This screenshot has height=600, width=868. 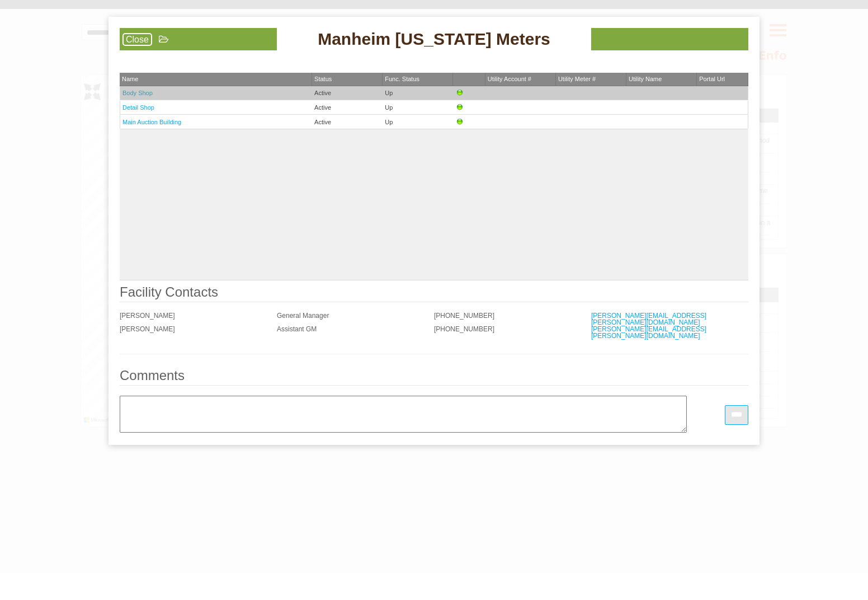 I want to click on th: Name, so click(x=216, y=80).